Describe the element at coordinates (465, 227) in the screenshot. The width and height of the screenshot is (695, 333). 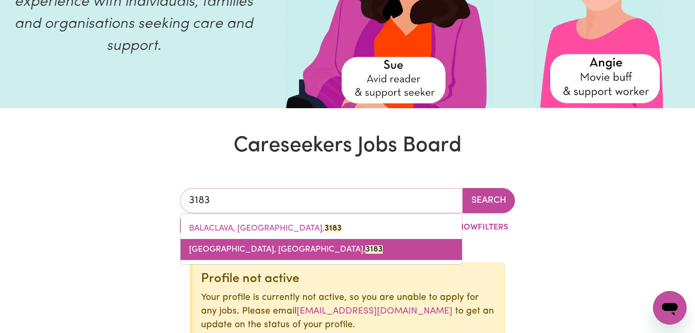
I see `span: Show` at that location.